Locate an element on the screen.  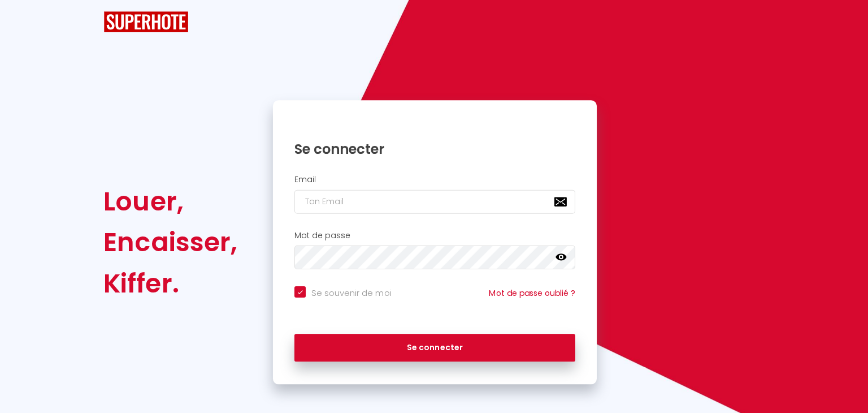
img: SuperHote logo is located at coordinates (146, 21).